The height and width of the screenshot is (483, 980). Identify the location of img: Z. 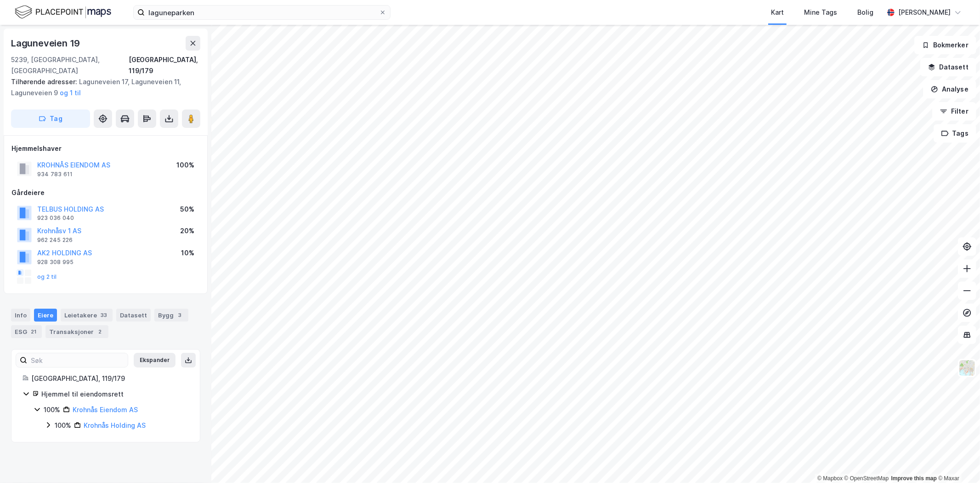
(967, 368).